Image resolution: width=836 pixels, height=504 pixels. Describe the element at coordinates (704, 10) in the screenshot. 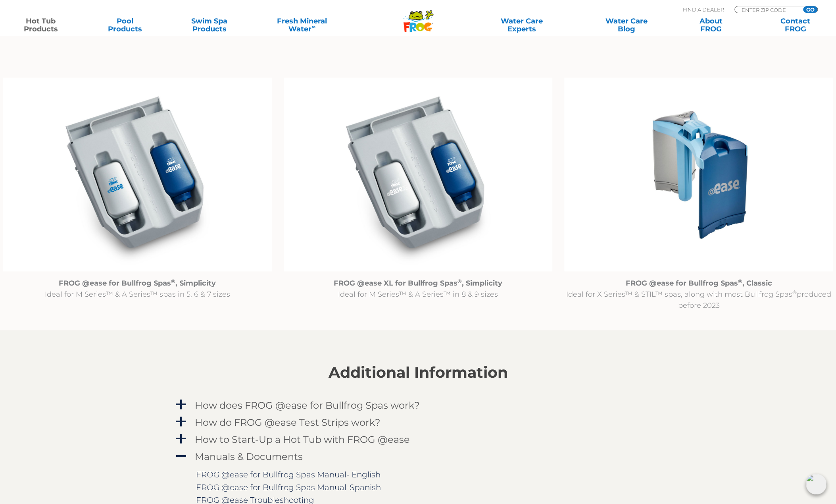

I see `p: Find A Dealer` at that location.